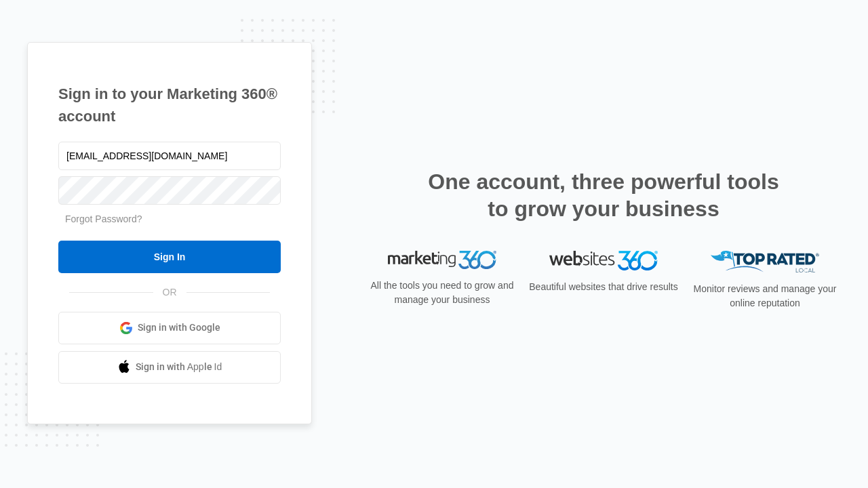 The width and height of the screenshot is (868, 488). What do you see at coordinates (169, 156) in the screenshot?
I see `input: Email` at bounding box center [169, 156].